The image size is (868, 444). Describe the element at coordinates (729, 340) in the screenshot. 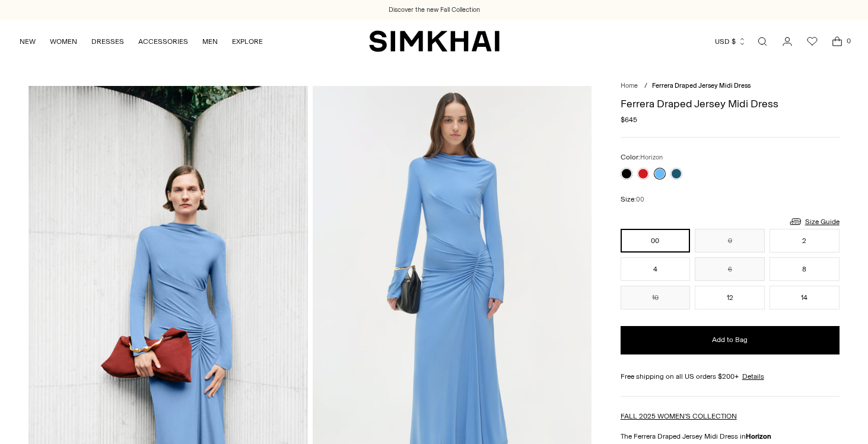

I see `span: Add to Bag` at that location.